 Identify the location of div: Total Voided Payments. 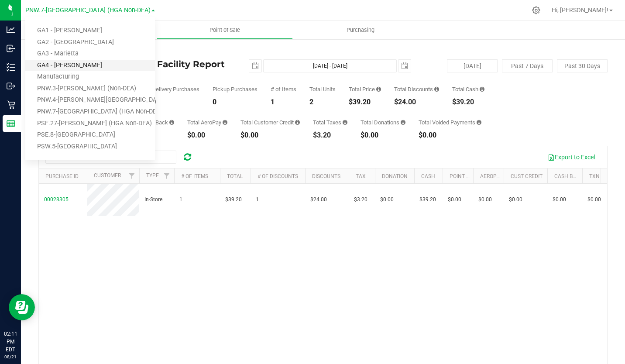
(450, 122).